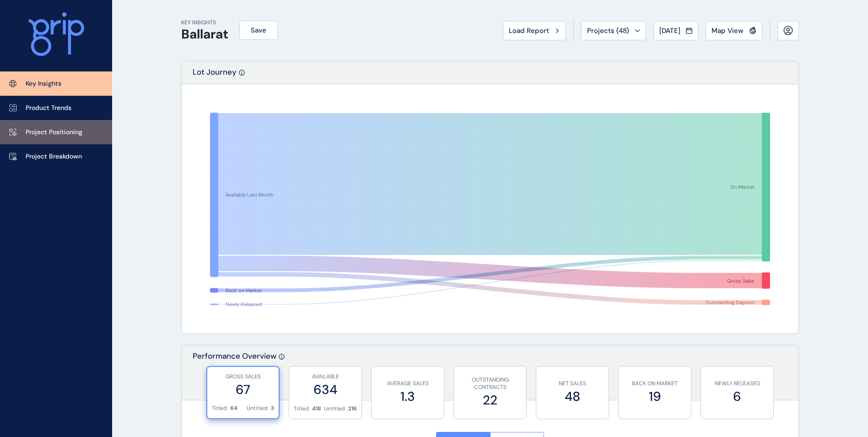 This screenshot has width=868, height=437. Describe the element at coordinates (326, 390) in the screenshot. I see `label: 634` at that location.